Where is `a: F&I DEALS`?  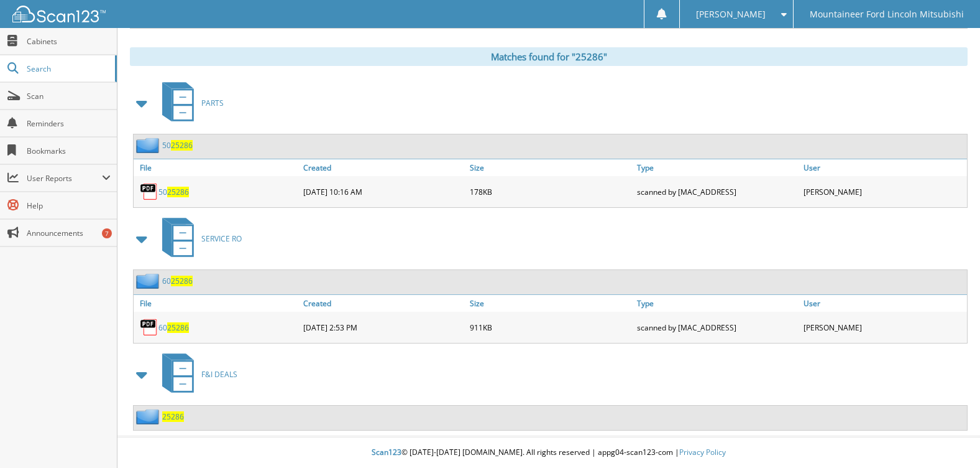
a: F&I DEALS is located at coordinates (196, 374).